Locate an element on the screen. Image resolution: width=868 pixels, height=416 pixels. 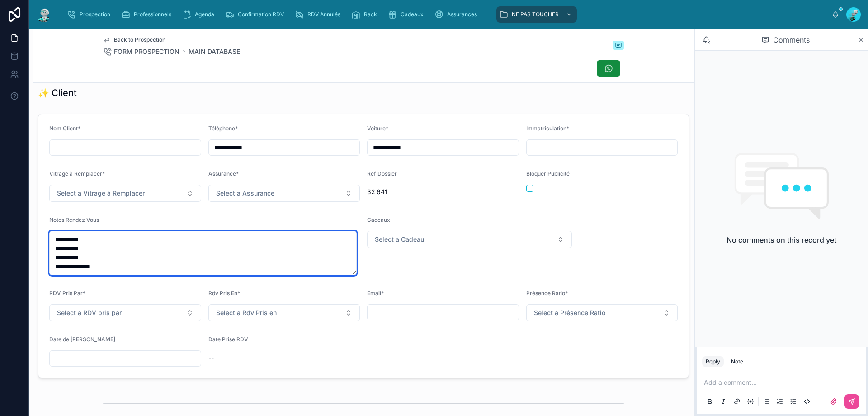
a: Cadeaux is located at coordinates (407, 14).